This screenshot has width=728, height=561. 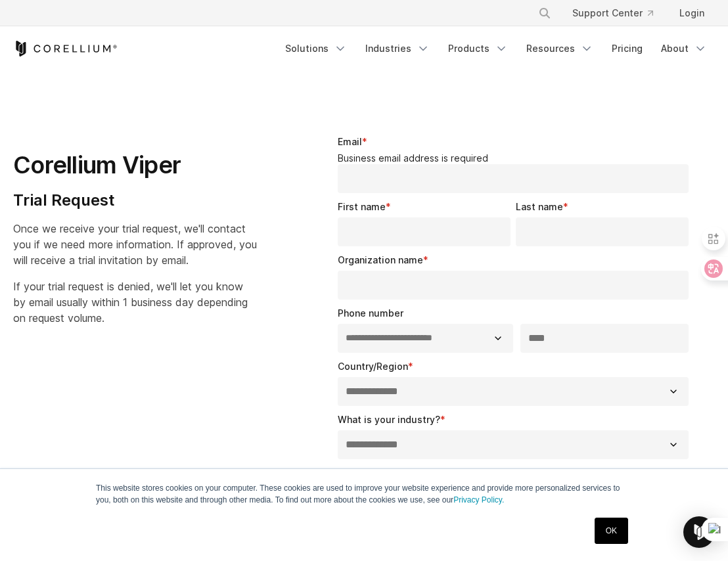 What do you see at coordinates (135, 245) in the screenshot?
I see `span: Once we receive your trial request, we'll contact you if we need more information. If approved, y...` at bounding box center [135, 245].